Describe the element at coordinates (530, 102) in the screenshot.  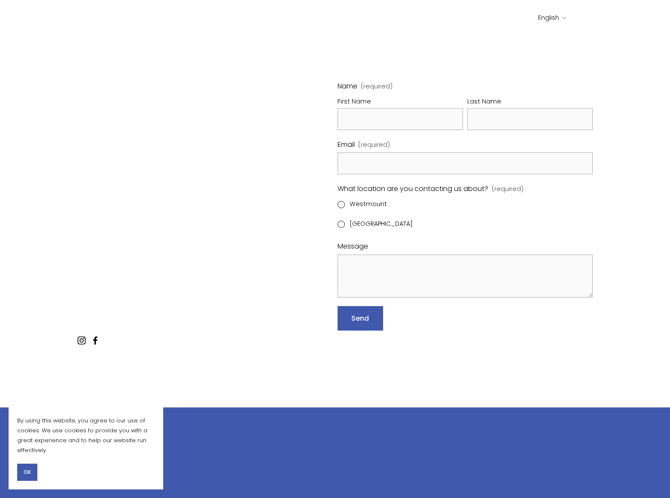
I see `div: Last Name` at that location.